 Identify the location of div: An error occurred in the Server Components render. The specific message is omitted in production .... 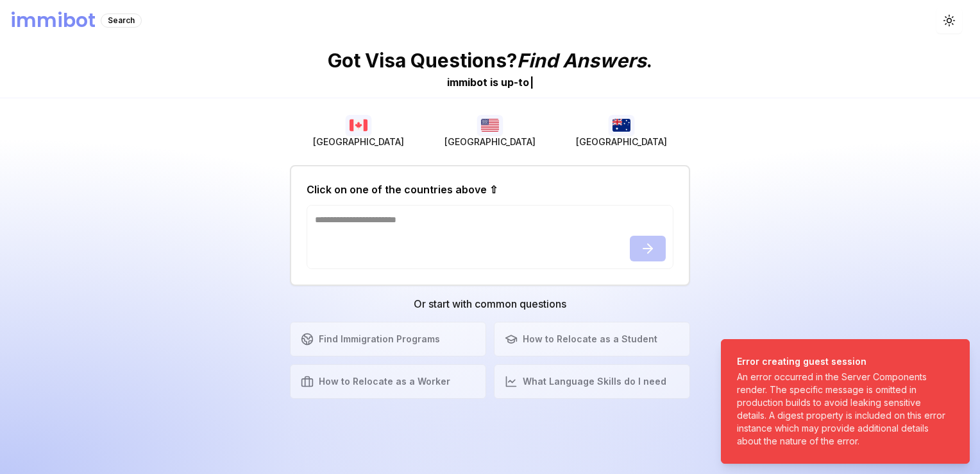
(842, 409).